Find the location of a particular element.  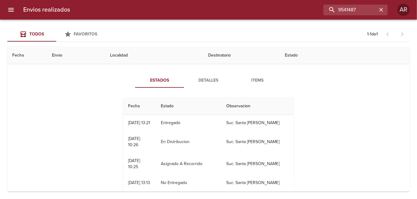

th: Destinatario is located at coordinates (242, 55).